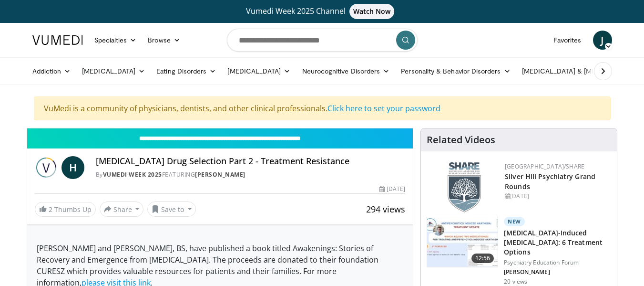  I want to click on a: Favorites, so click(567, 40).